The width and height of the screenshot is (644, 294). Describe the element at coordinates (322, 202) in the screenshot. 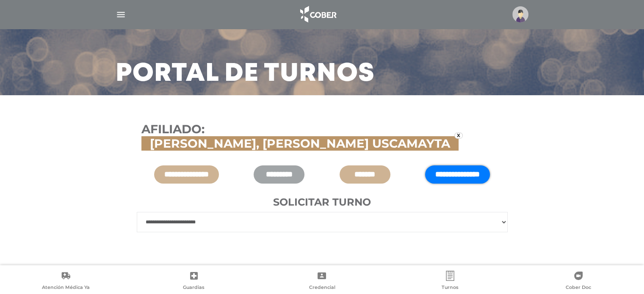

I see `h4: Solicitar turno` at that location.